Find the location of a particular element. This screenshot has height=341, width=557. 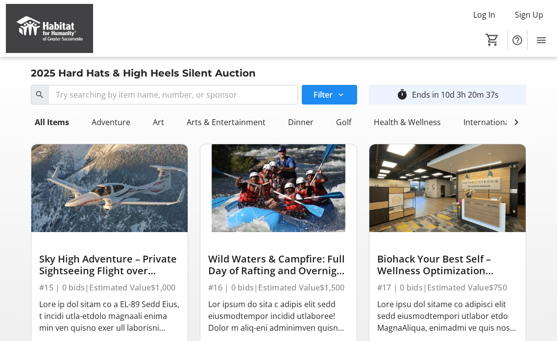

span: Sign Up is located at coordinates (529, 15).